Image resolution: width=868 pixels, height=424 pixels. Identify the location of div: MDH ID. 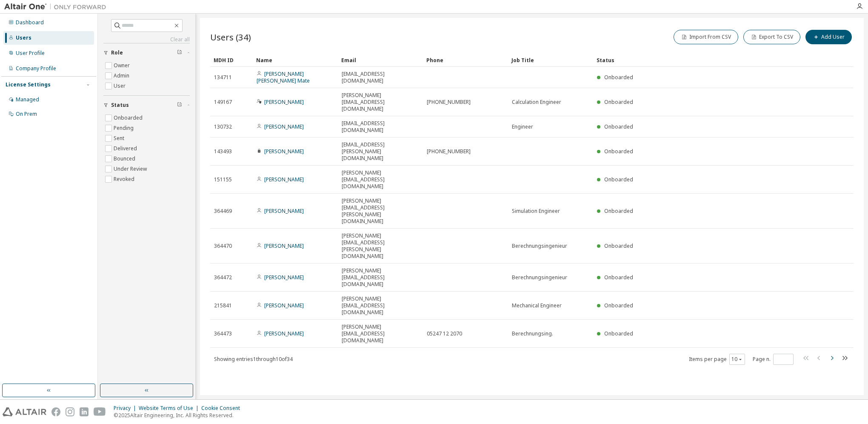
(232, 60).